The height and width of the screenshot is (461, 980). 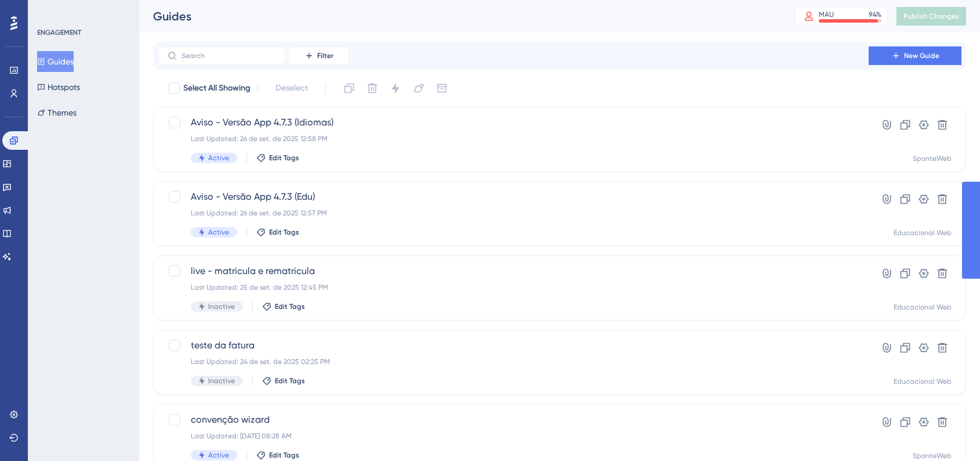 I want to click on span: New Guide, so click(x=921, y=56).